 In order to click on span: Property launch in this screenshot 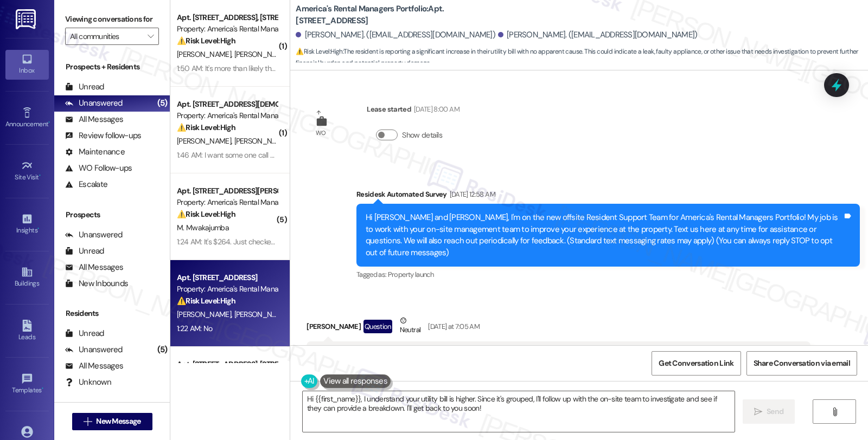, I will do `click(411, 275)`.